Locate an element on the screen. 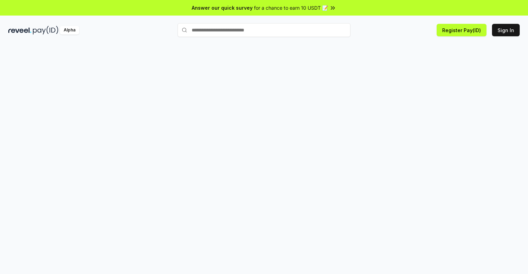  button: Register Pay(ID) is located at coordinates (461, 30).